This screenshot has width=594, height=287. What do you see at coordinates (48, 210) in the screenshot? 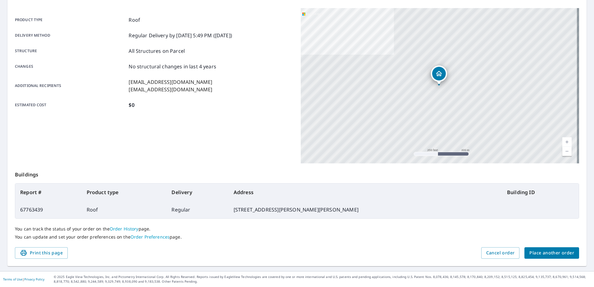
I see `td: 67763439` at bounding box center [48, 210].